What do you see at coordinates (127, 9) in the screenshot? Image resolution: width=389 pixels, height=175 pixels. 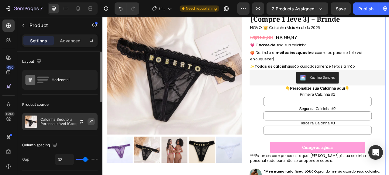 I see `div: Undo/Redo` at bounding box center [127, 9].